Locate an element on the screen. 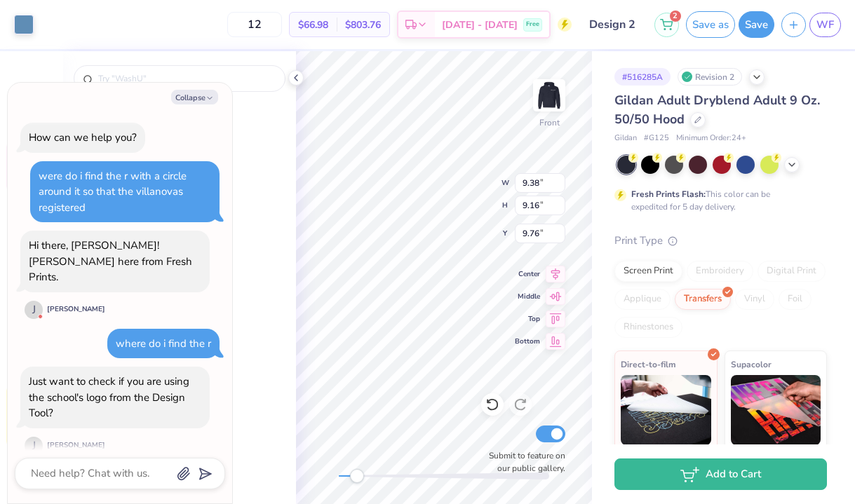  div: Vinyl is located at coordinates (754, 299).